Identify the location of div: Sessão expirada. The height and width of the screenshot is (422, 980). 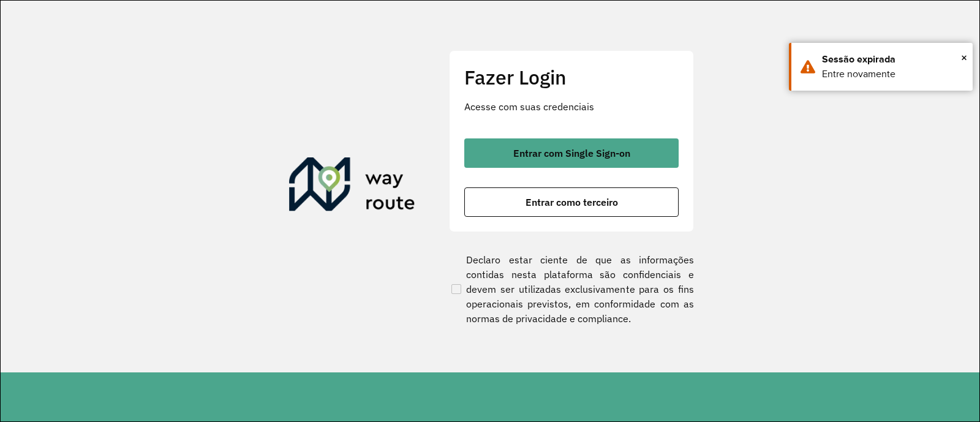
(892, 60).